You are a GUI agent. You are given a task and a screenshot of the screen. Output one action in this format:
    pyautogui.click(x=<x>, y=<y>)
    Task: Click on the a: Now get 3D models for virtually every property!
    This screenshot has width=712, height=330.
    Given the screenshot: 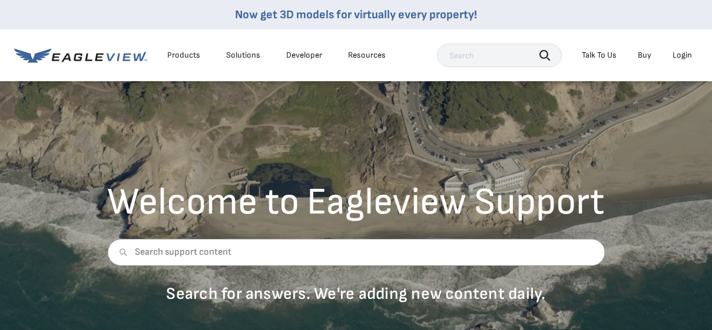 What is the action you would take?
    pyautogui.click(x=355, y=15)
    